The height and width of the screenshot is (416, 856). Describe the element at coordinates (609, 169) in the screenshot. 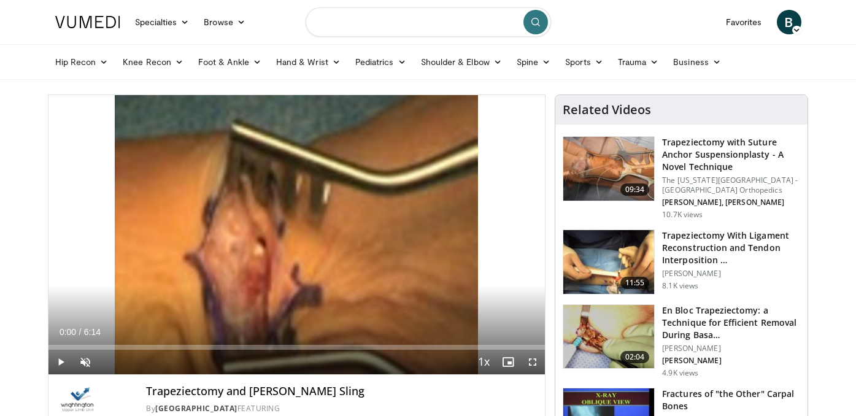

I see `img: 1e56fb93-9923-46c5-95db-3805b87b86e9.150x105_q85_crop-smart_upscale.jpg` at that location.